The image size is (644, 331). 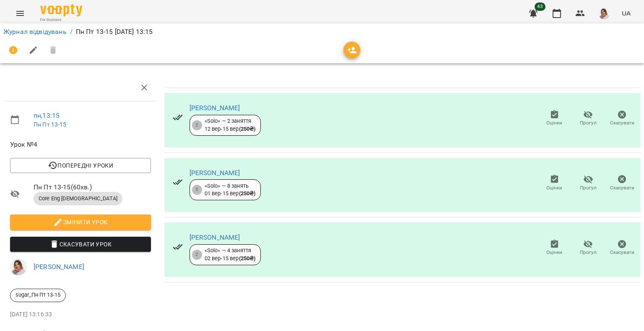 What do you see at coordinates (38, 295) in the screenshot?
I see `span: sugar_Пн Пт 13-15` at bounding box center [38, 295].